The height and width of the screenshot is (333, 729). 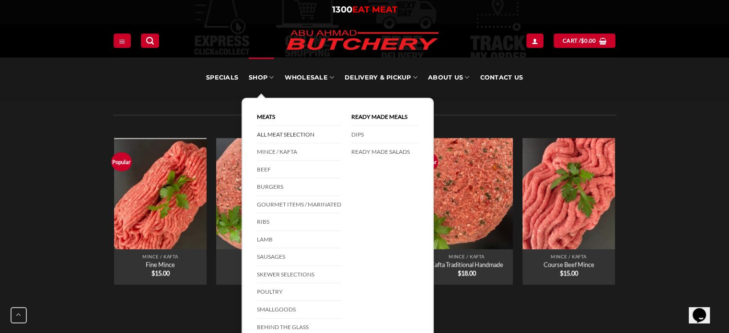 I want to click on a: Lamb, so click(x=299, y=240).